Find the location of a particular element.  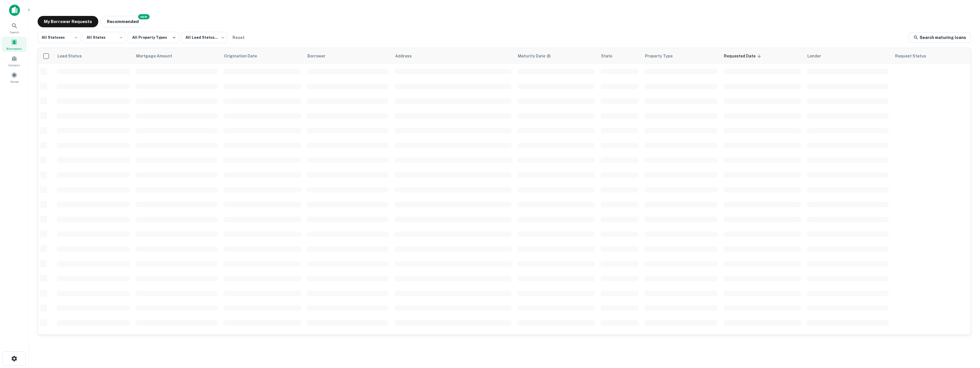

div: All States is located at coordinates (104, 38).